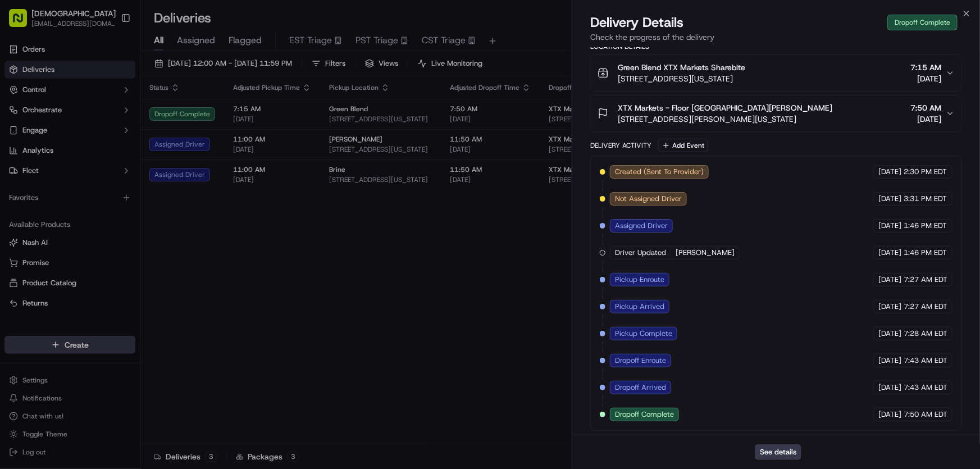 Image resolution: width=980 pixels, height=469 pixels. I want to click on button: Add Event, so click(683, 145).